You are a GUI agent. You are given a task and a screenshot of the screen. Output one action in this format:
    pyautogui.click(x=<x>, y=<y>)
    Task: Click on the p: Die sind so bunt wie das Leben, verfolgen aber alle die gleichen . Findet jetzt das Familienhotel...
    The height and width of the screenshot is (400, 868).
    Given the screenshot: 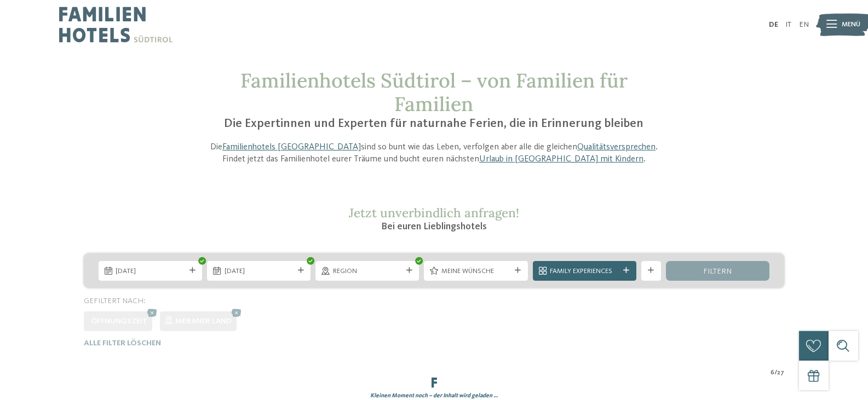 What is the action you would take?
    pyautogui.click(x=434, y=153)
    